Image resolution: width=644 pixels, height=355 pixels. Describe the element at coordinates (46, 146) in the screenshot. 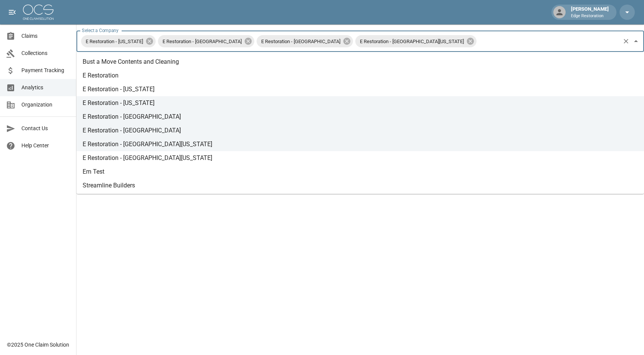

I see `span: Help Center` at that location.